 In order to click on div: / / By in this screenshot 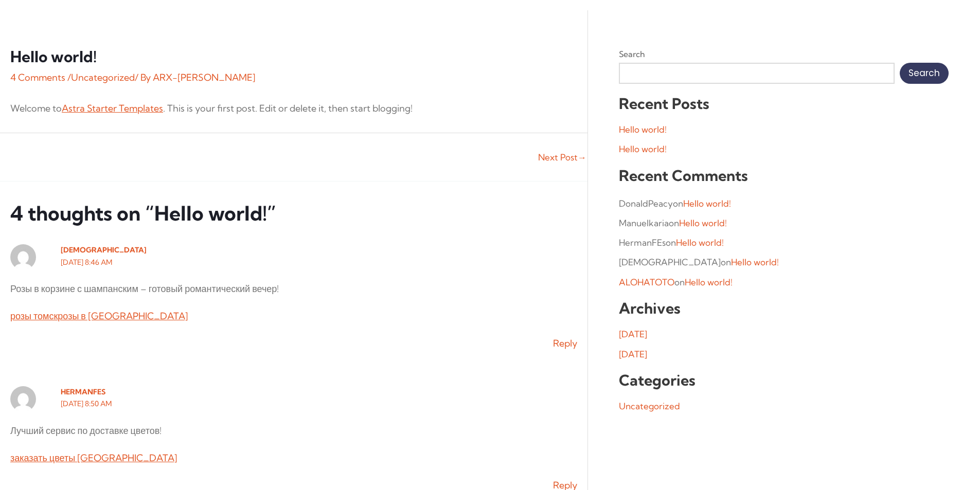, I will do `click(293, 78)`.